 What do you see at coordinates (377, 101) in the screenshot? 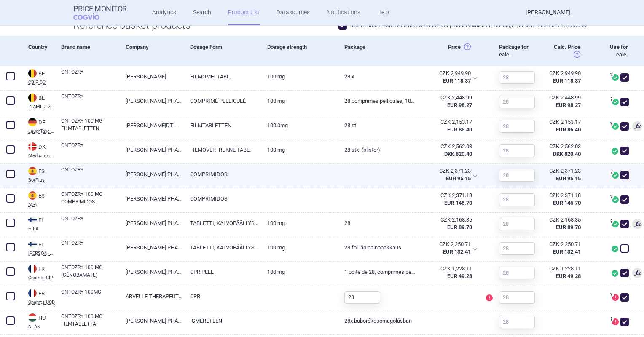
I see `a: 28 comprimés pelliculés, 100 mg` at bounding box center [377, 101].